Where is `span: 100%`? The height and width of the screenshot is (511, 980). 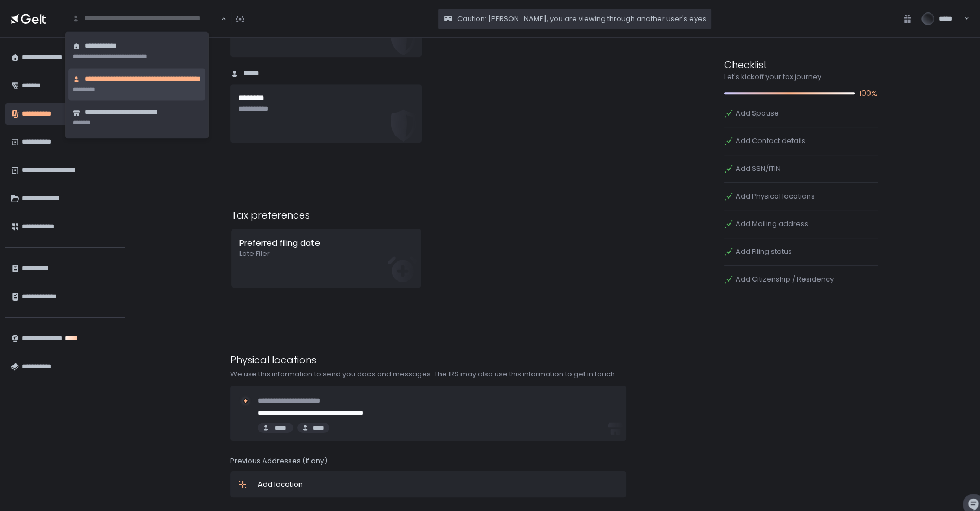
span: 100% is located at coordinates (868, 93).